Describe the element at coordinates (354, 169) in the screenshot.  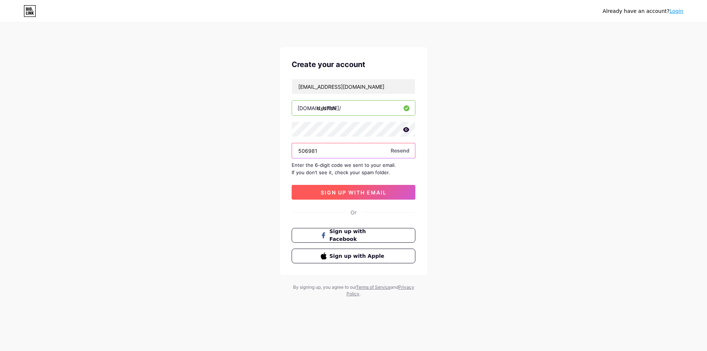
I see `div: Enter the 6-digit code we sent to your email. If you don’t see it, check your spam folder.` at that location.